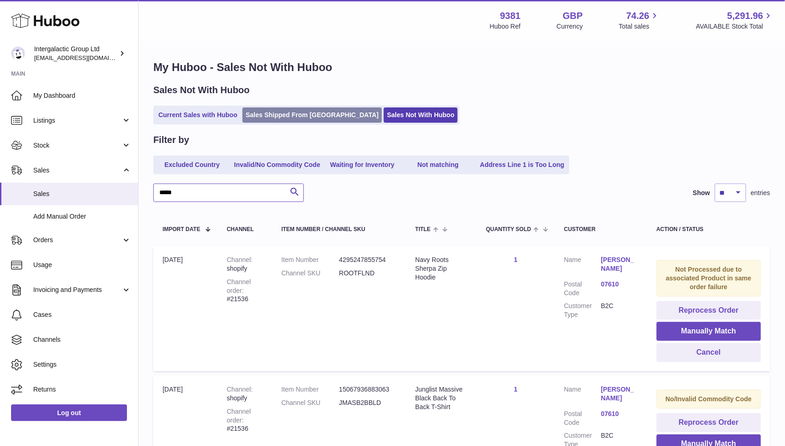 This screenshot has width=785, height=446. What do you see at coordinates (77, 290) in the screenshot?
I see `span: Invoicing and Payments` at bounding box center [77, 290].